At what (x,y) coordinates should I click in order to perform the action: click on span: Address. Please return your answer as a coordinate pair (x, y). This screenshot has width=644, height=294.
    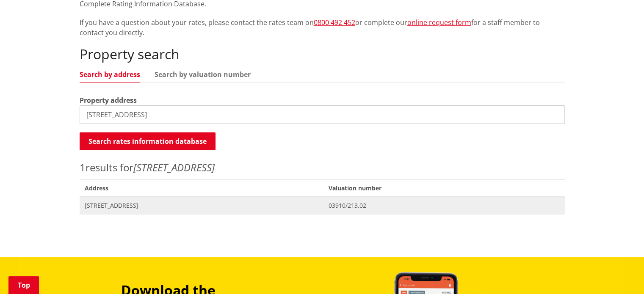
    Looking at the image, I should click on (201, 188).